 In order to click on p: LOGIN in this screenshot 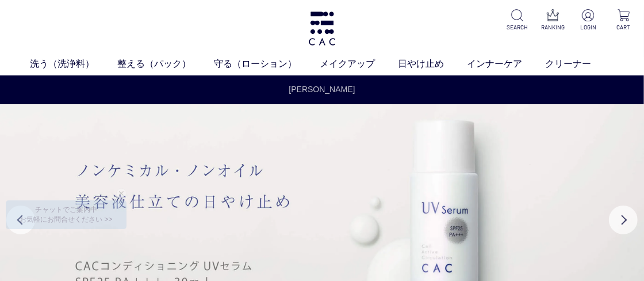, I will do `click(588, 27)`.